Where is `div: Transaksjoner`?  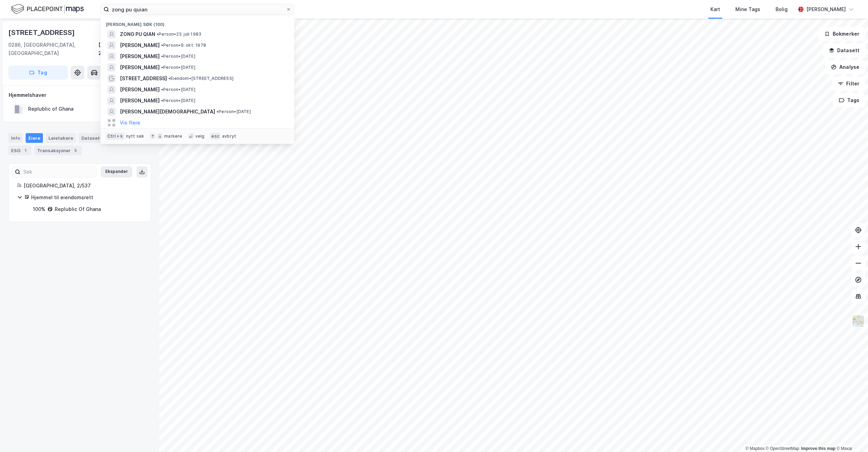
div: Transaksjoner is located at coordinates (58, 151).